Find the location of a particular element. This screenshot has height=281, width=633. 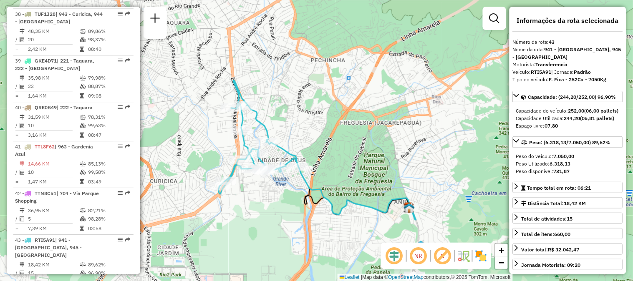

div: Peso disponível: is located at coordinates (568, 172).